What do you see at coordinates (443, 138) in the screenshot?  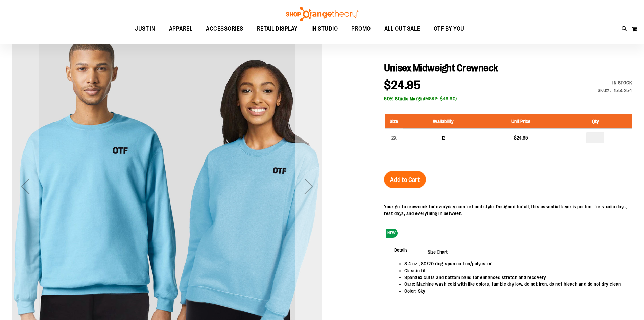 I see `span: 12` at bounding box center [443, 138].